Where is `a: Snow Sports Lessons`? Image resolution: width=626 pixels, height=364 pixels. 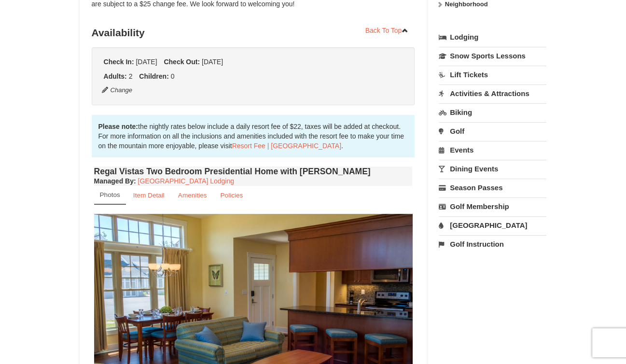
a: Snow Sports Lessons is located at coordinates (492, 55).